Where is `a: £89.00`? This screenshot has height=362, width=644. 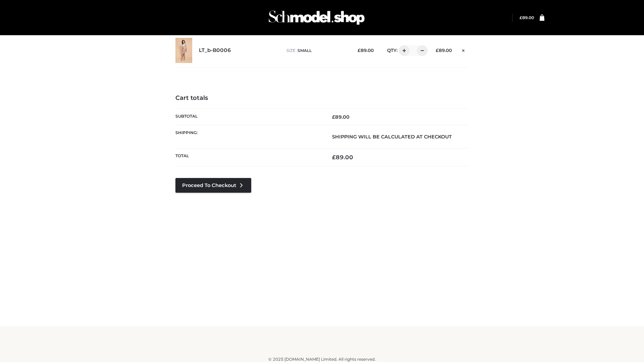
a: £89.00 is located at coordinates (527, 17).